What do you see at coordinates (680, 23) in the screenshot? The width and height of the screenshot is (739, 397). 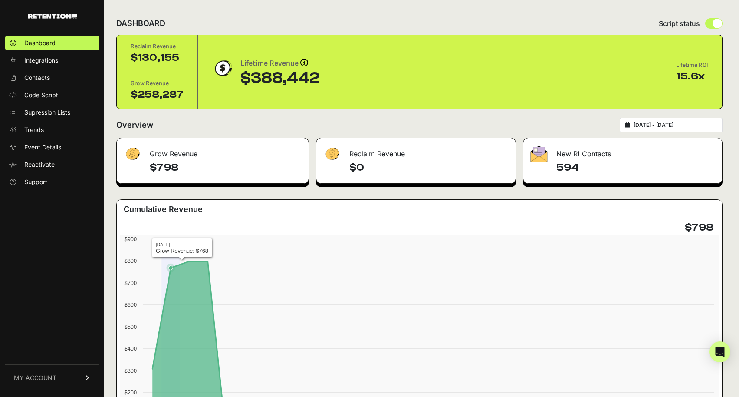 I see `span: Script status` at bounding box center [680, 23].